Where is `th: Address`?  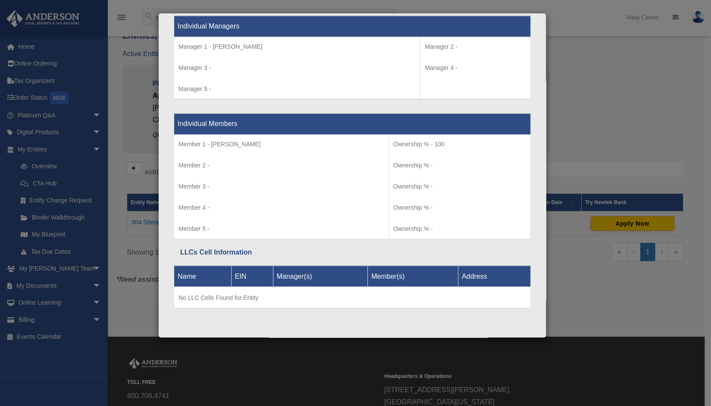 th: Address is located at coordinates (494, 276).